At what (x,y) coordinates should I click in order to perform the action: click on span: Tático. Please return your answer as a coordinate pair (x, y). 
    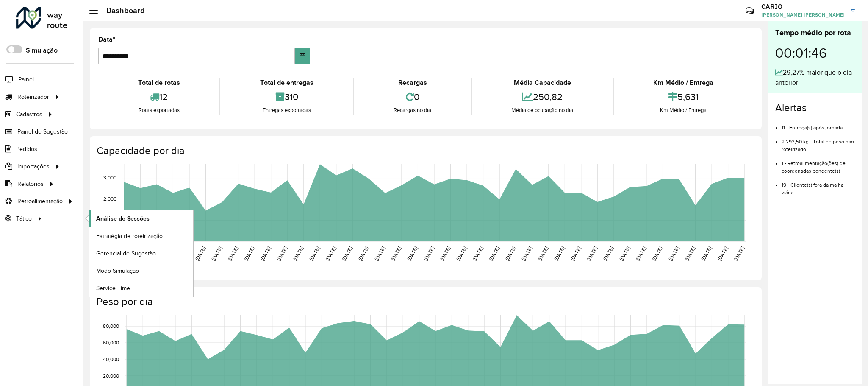
    Looking at the image, I should click on (24, 219).